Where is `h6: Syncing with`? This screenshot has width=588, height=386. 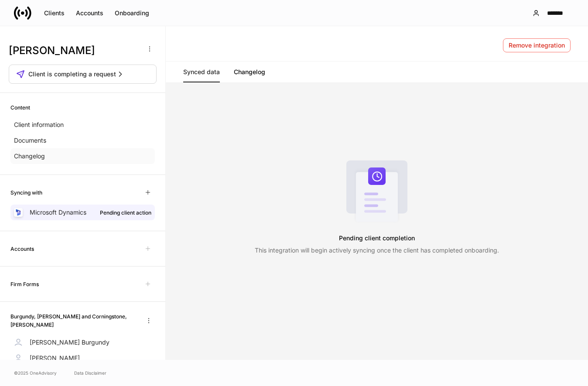
h6: Syncing with is located at coordinates (26, 192).